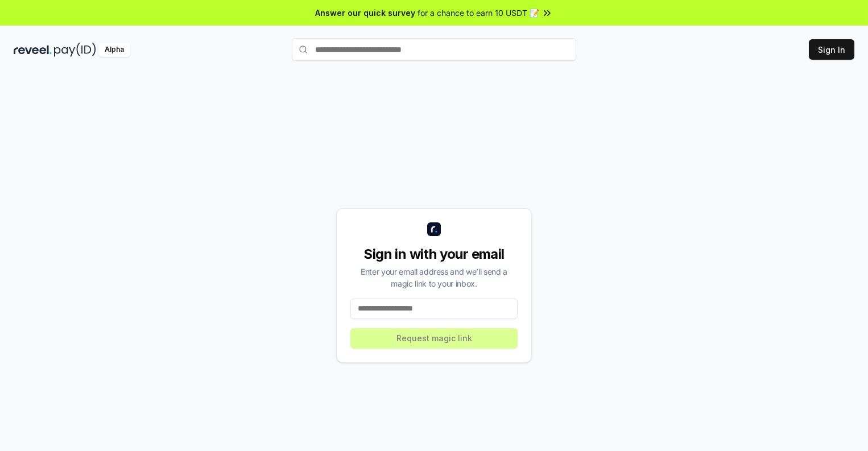 This screenshot has height=451, width=868. Describe the element at coordinates (434, 229) in the screenshot. I see `img: logo_small` at that location.